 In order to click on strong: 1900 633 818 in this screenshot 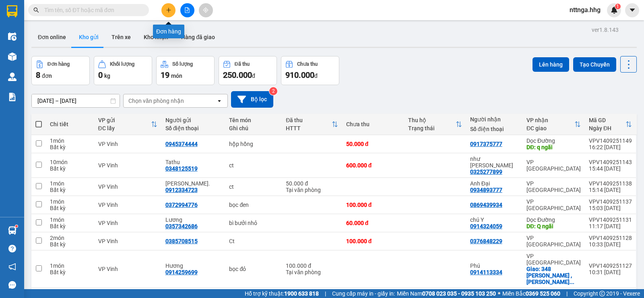, I will do `click(301, 293)`.